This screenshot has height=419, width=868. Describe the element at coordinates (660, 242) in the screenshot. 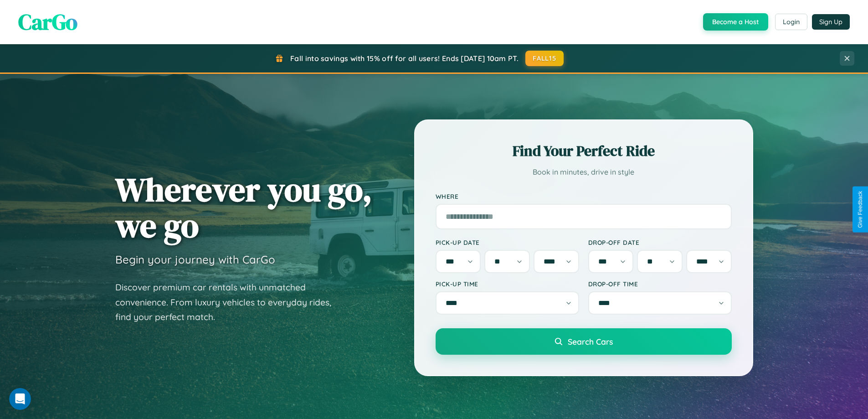

I see `label: Drop-off Date` at that location.